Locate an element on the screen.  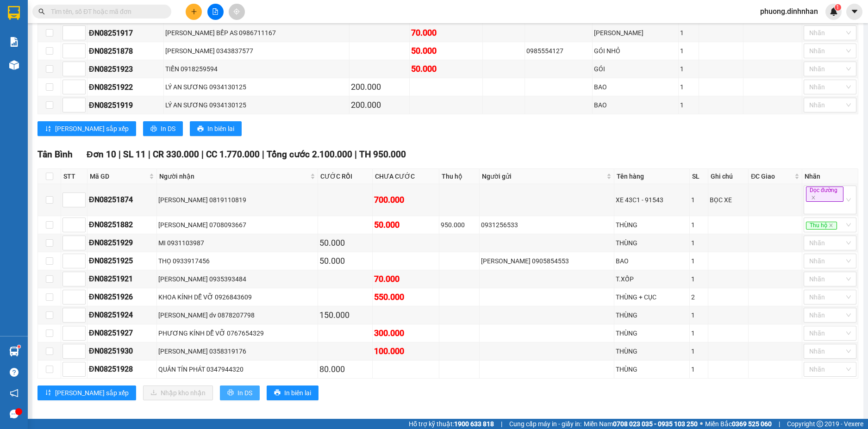
th: CƯỚC RỒI is located at coordinates (345, 176).